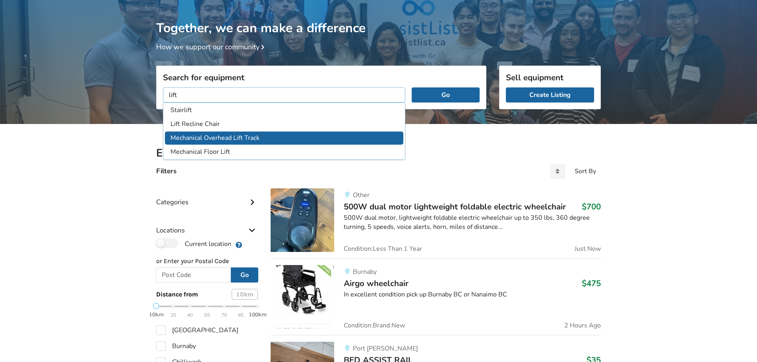  What do you see at coordinates (472, 223) in the screenshot?
I see `div: 500W dual motor, lightweight foldable electric wheelchair up to 350 lbs, 360 degree turning, 5 sp...` at bounding box center [472, 223].